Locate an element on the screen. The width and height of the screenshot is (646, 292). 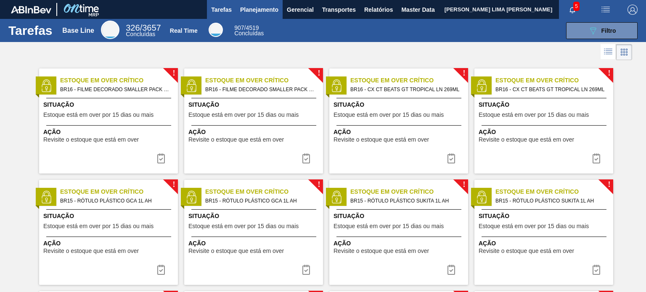
span: BR15 - RÓTULO PLÁSTICO GCA 1L AH is located at coordinates (116, 201).